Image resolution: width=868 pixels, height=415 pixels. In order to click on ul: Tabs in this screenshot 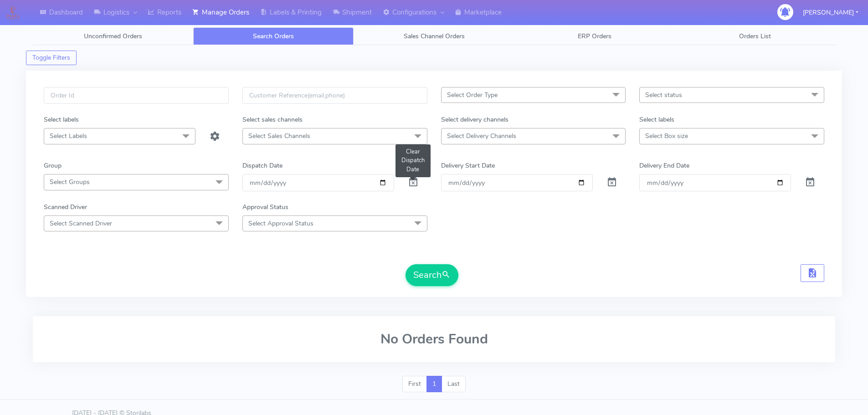, I will do `click(434, 36)`.